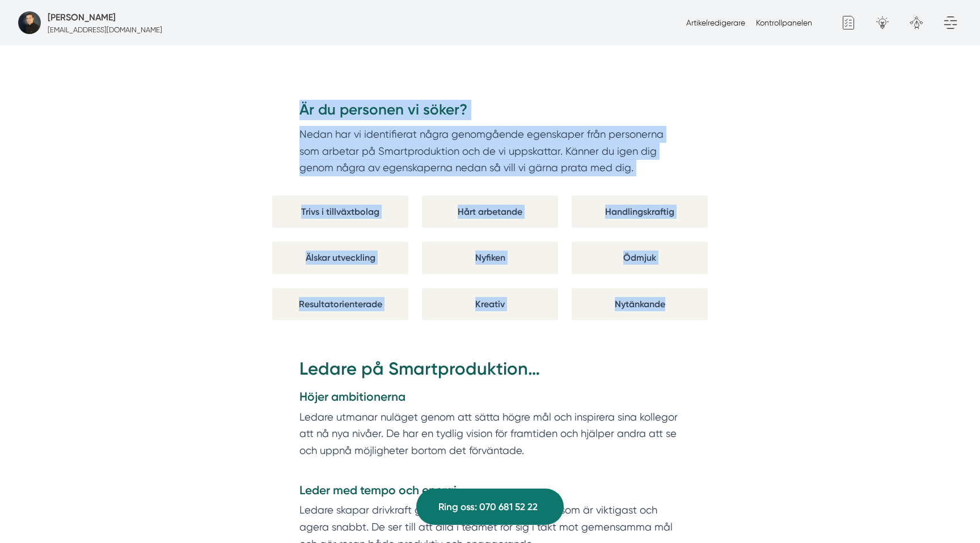  I want to click on img: foretagsbild-pa-smartproduktion-ett-foretag-i-dalarnas-lan-2023.jpg, so click(30, 23).